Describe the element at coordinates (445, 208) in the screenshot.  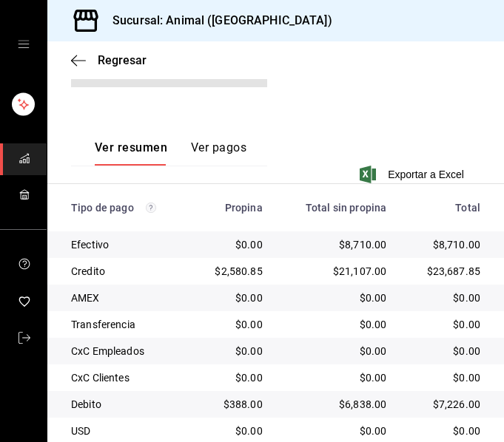
I see `div: Total` at that location.